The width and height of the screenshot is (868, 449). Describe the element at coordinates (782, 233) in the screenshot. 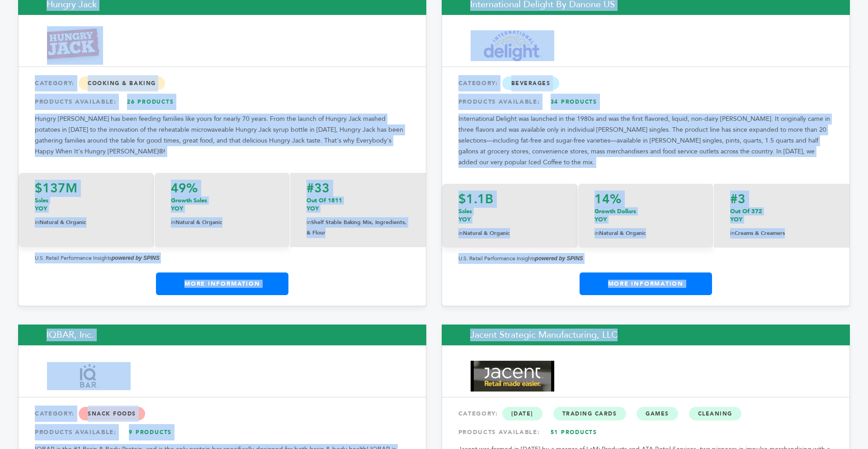

I see `p: Creams & Creamers` at that location.